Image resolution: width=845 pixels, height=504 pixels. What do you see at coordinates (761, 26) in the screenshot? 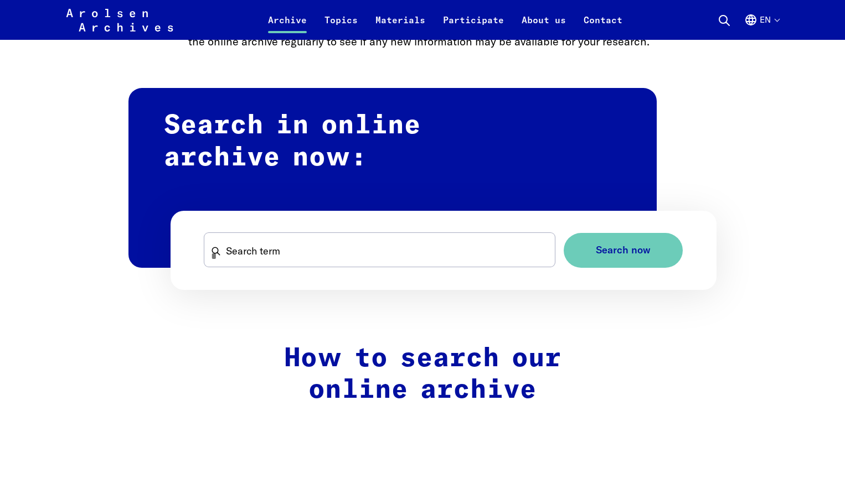
I see `button: English, language selection` at bounding box center [761, 26].